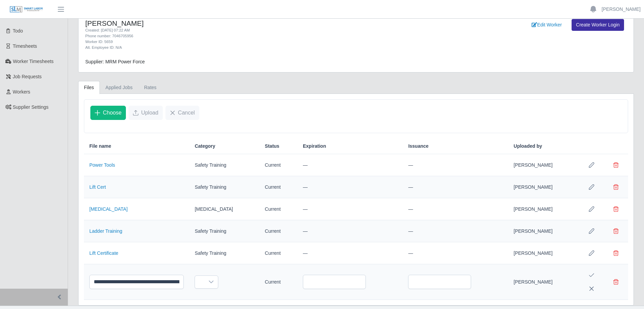 The image size is (644, 309). What do you see at coordinates (98, 187) in the screenshot?
I see `a: Lift Cert` at bounding box center [98, 187].